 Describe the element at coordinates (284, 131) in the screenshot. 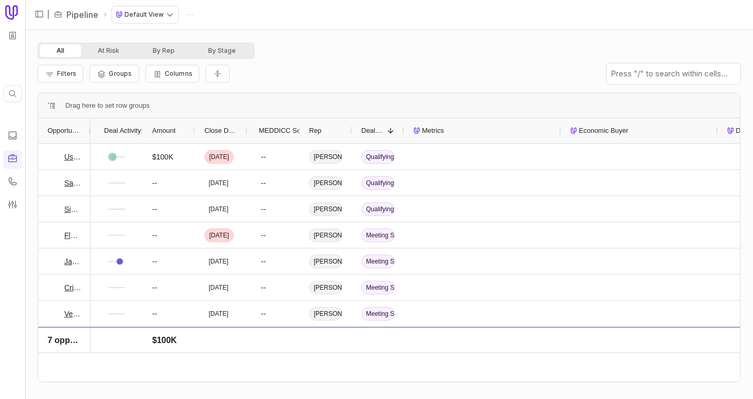

I see `span: MEDDICC Score` at that location.